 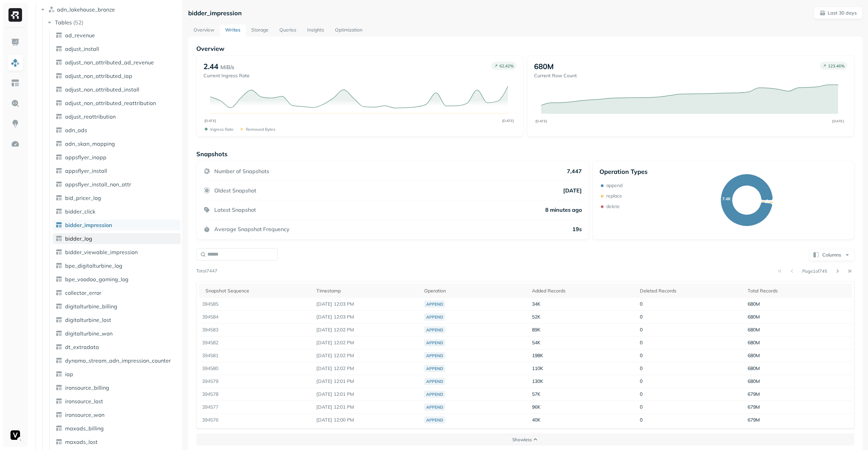 I want to click on span: 34K, so click(x=536, y=304).